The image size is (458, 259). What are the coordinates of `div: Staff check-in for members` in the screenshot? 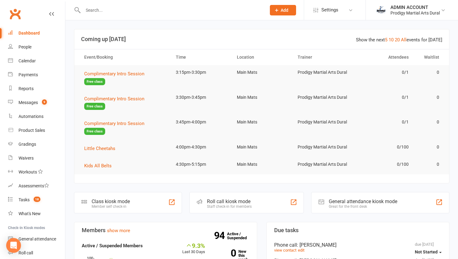 It's located at (229, 206).